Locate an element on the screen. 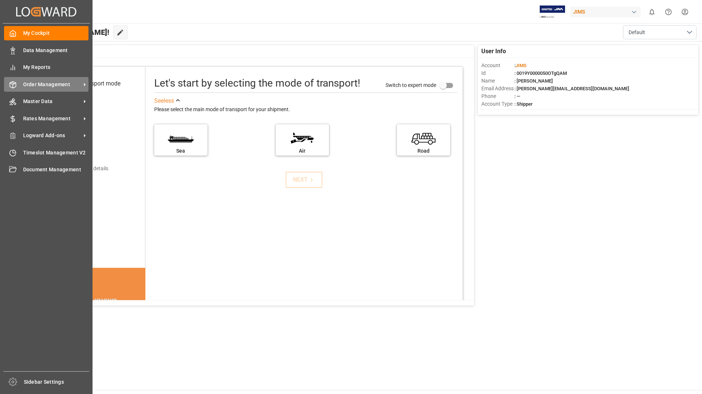 This screenshot has width=702, height=394. span: User Info is located at coordinates (493, 51).